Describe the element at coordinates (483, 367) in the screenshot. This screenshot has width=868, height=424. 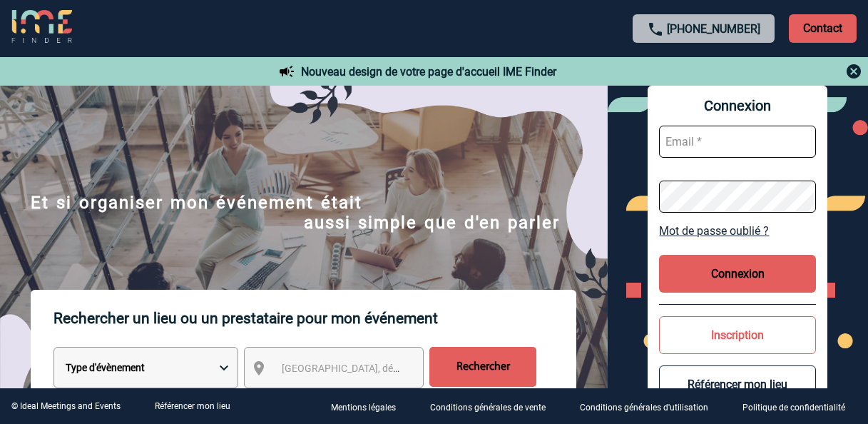
I see `input: Rechercher` at that location.